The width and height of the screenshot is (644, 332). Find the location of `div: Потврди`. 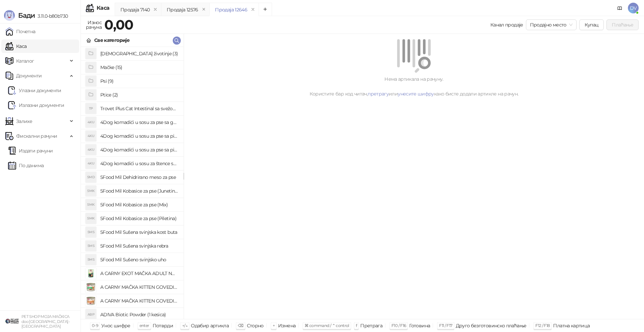

div: Потврди is located at coordinates (163, 326).